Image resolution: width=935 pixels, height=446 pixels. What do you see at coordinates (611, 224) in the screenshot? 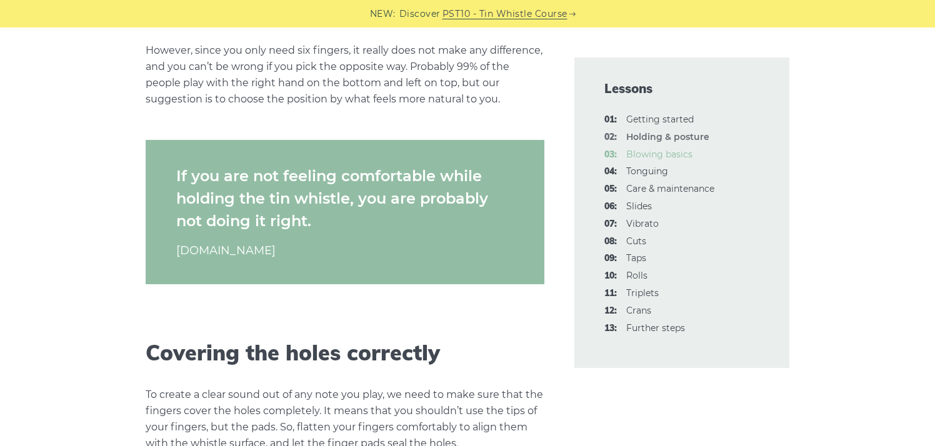
I see `span: 07:` at bounding box center [611, 224].